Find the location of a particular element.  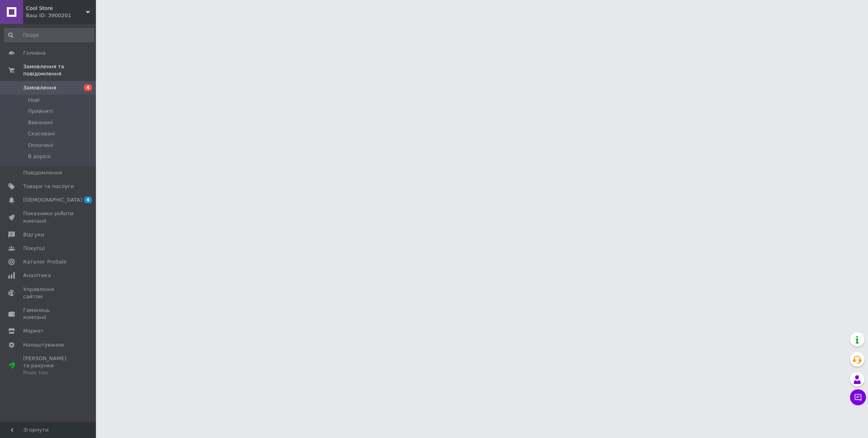

span: Каталог ProSale is located at coordinates (45, 262).